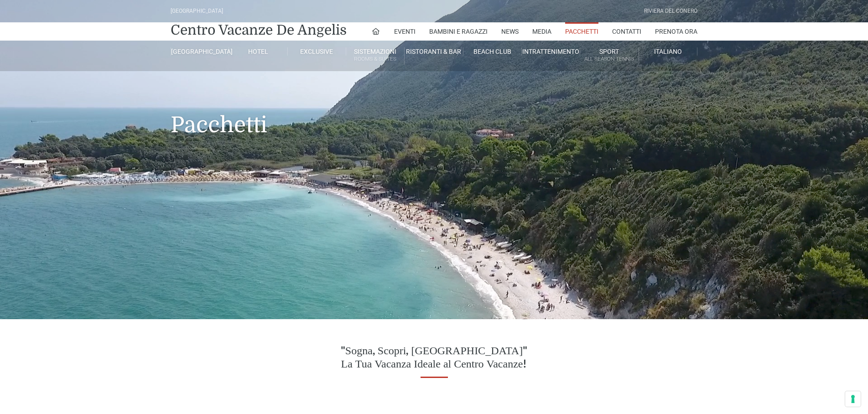 The width and height of the screenshot is (868, 414). What do you see at coordinates (551, 52) in the screenshot?
I see `a: Intrattenimento` at bounding box center [551, 52].